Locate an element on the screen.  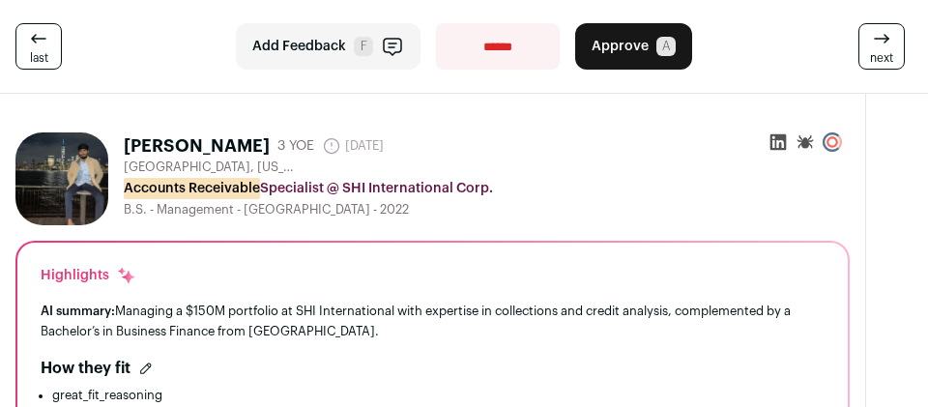
span: last is located at coordinates (39, 58).